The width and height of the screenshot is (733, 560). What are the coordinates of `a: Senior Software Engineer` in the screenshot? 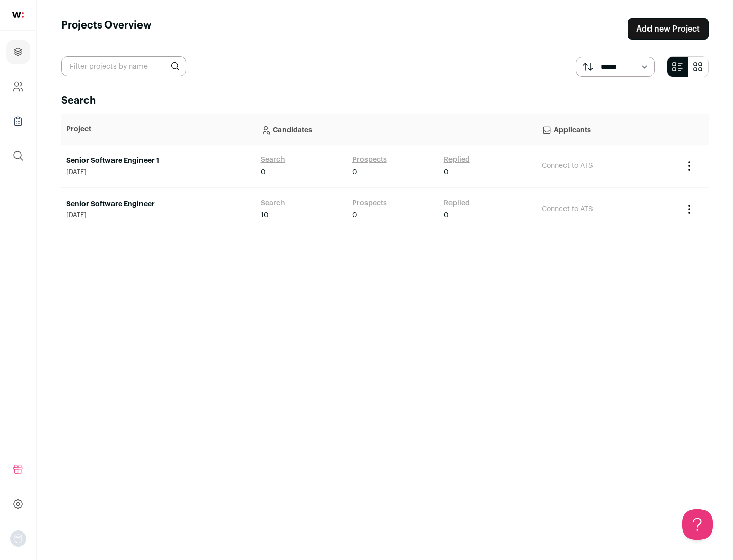 It's located at (158, 204).